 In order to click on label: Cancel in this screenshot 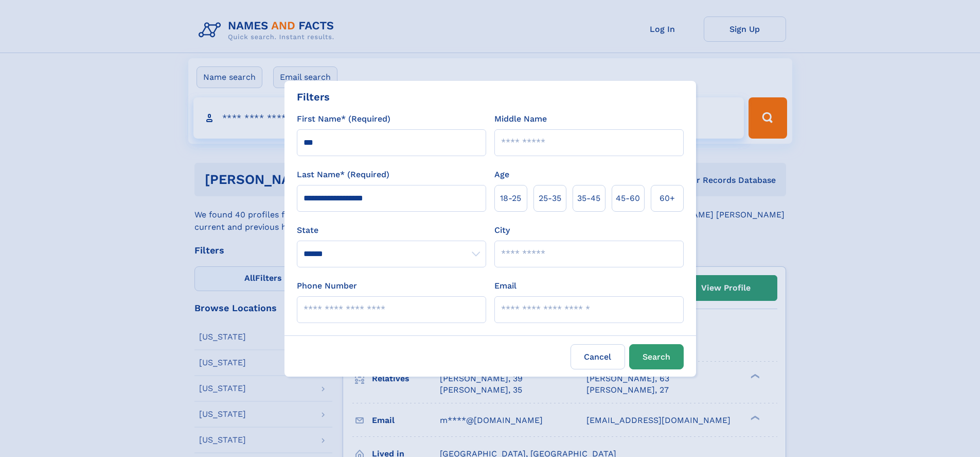, I will do `click(598, 356)`.